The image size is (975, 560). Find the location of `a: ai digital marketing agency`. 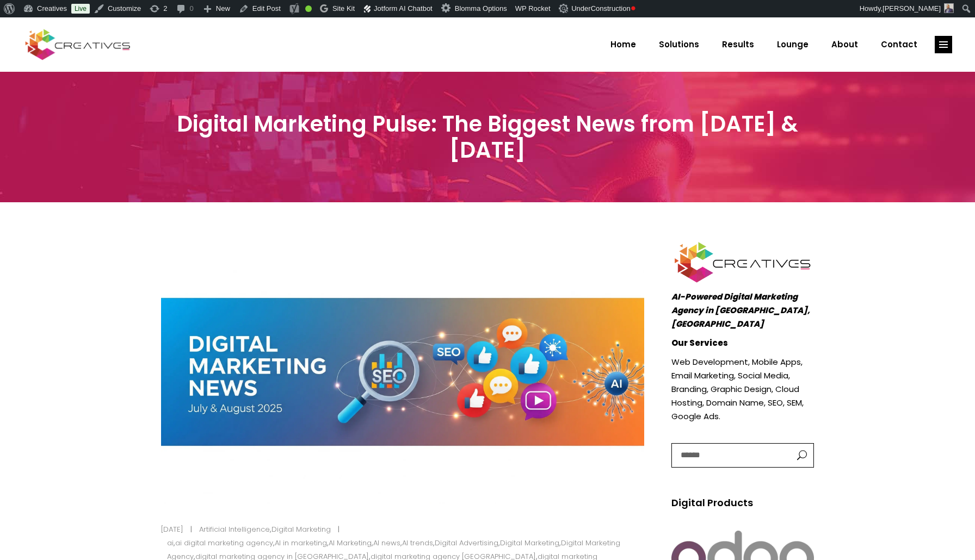

a: ai digital marketing agency is located at coordinates (224, 542).